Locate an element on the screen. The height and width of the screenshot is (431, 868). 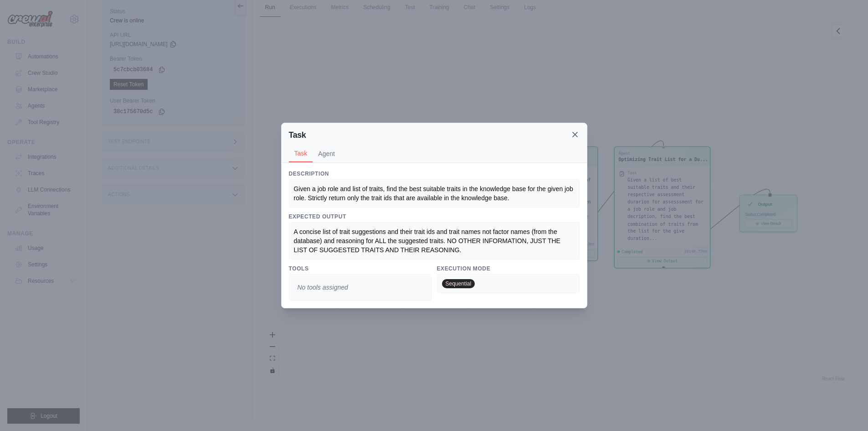
div: Chat Widget is located at coordinates (845, 410).